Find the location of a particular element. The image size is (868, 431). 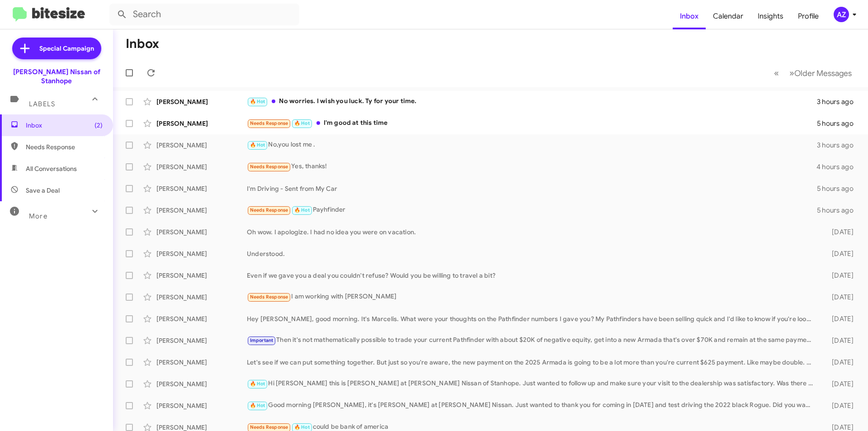

div: Even if we gave you a deal you couldn't refuse? Would you be willing to travel a bit? is located at coordinates (532, 275).